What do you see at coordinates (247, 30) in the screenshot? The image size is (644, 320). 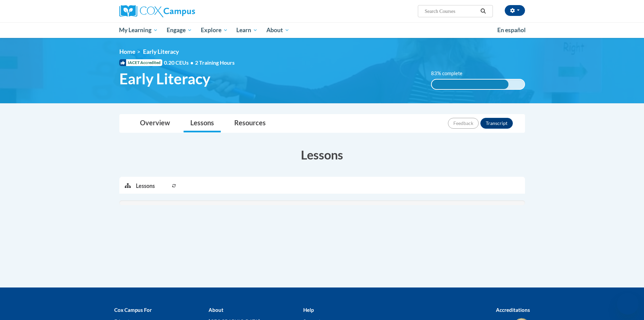 I see `span: Learn` at bounding box center [247, 30].